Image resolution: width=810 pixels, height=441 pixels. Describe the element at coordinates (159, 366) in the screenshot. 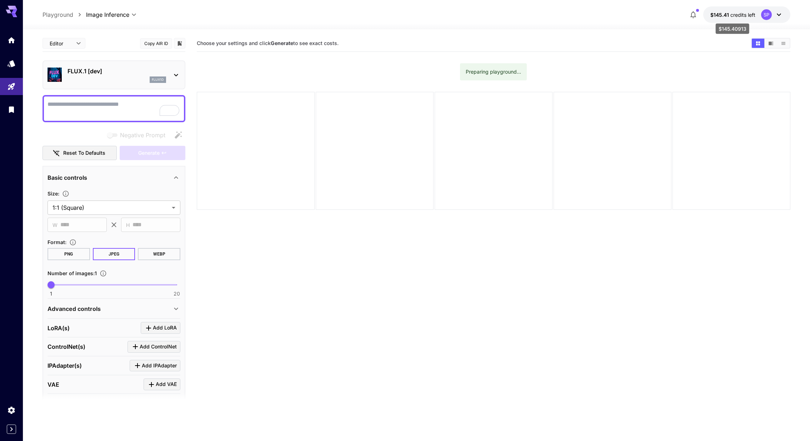

I see `span: Add IPAdapter` at that location.